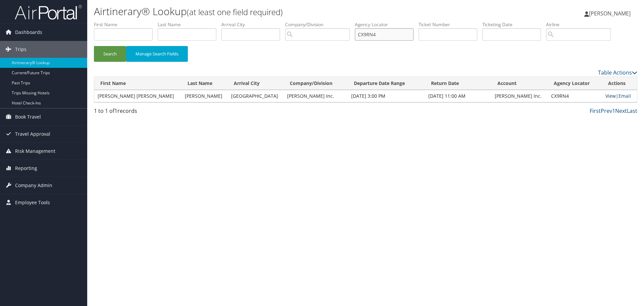 This screenshot has width=644, height=306. What do you see at coordinates (110, 54) in the screenshot?
I see `button: Search` at bounding box center [110, 54].